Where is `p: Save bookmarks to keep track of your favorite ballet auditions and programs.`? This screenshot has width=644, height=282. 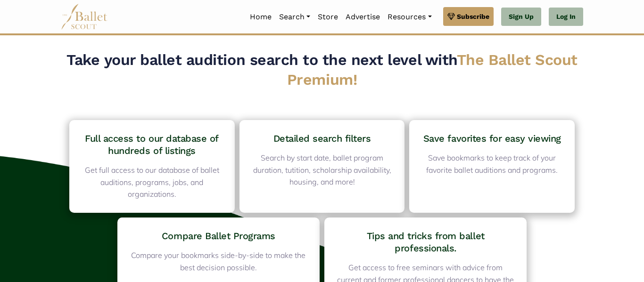 p: Save bookmarks to keep track of your favorite ballet auditions and programs. is located at coordinates (492, 164).